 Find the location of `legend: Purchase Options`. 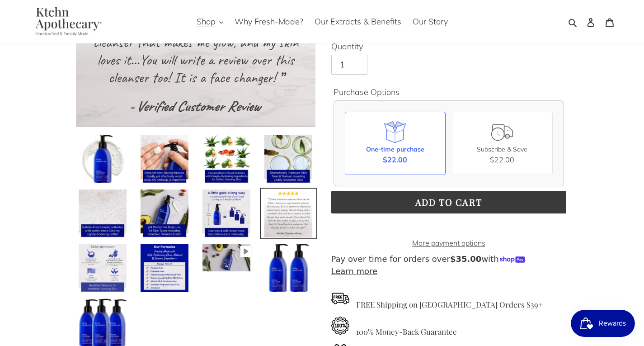

legend: Purchase Options is located at coordinates (367, 92).